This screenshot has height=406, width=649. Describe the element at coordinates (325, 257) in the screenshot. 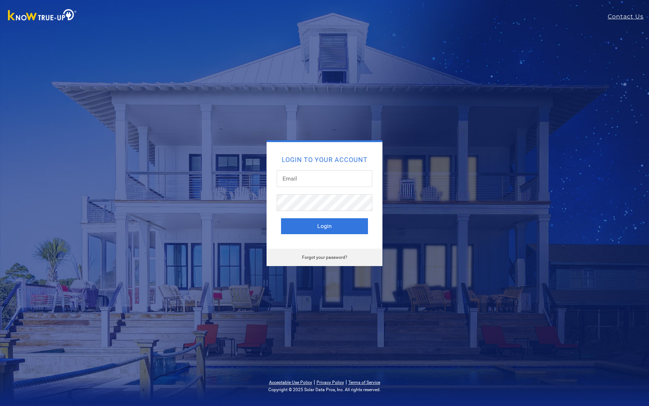

I see `a: Forgot your password?` at that location.